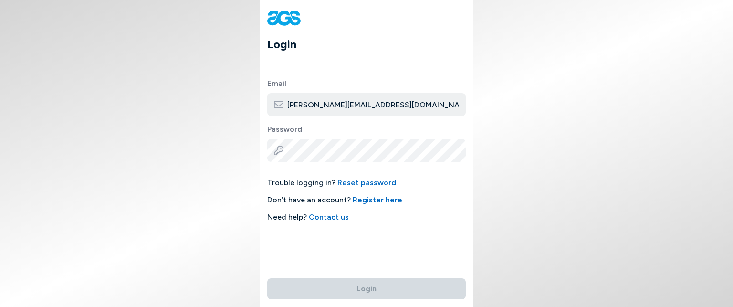 The image size is (733, 307). What do you see at coordinates (367, 217) in the screenshot?
I see `span: Need help?` at bounding box center [367, 217].